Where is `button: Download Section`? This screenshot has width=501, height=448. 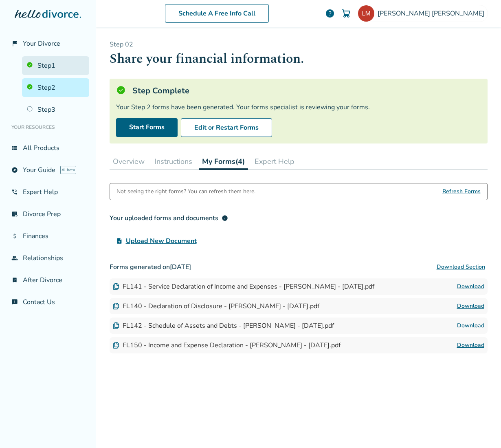
button: Download Section is located at coordinates (461, 267).